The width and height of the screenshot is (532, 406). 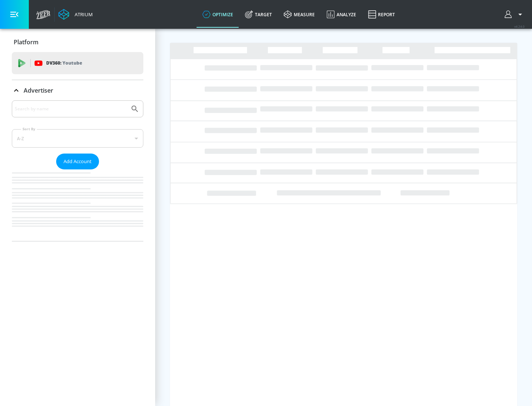 What do you see at coordinates (78, 161) in the screenshot?
I see `span: Add Account` at bounding box center [78, 161].